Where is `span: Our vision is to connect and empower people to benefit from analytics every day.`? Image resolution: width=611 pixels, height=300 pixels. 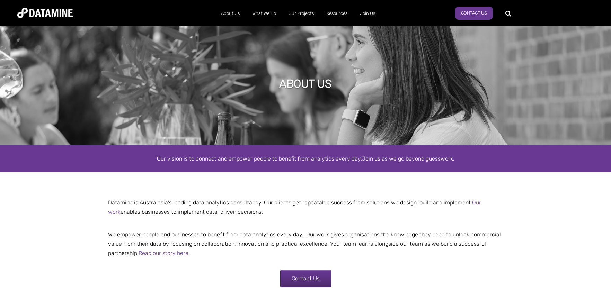
span: Our vision is to connect and empower people to benefit from analytics every day. is located at coordinates (259, 159).